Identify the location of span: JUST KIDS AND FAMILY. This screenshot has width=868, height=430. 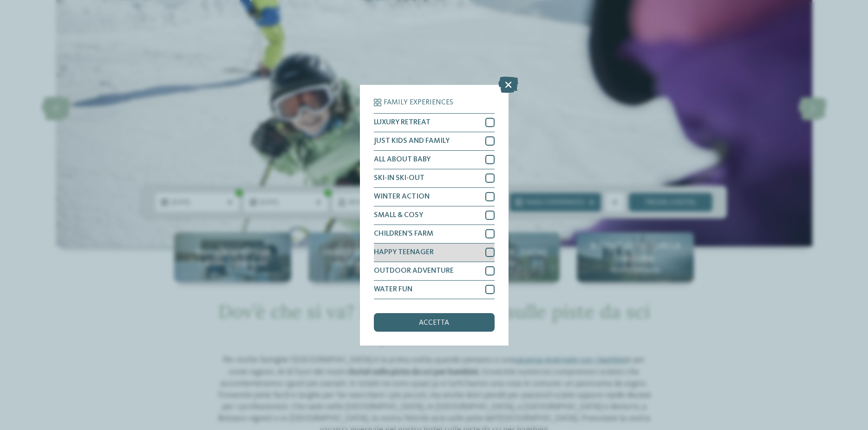
(412, 141).